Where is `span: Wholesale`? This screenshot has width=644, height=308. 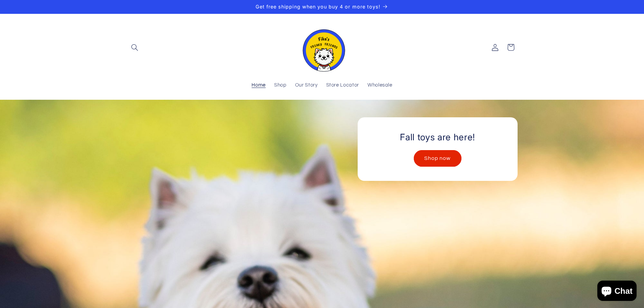
span: Wholesale is located at coordinates (380, 86).